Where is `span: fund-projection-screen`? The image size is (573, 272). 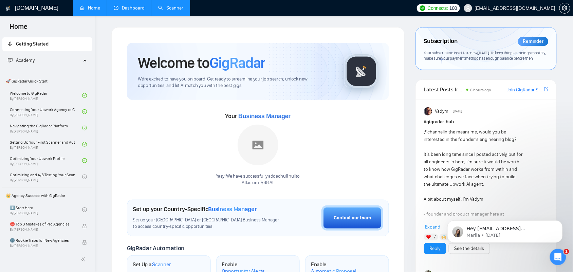 span: fund-projection-screen is located at coordinates (10, 60).